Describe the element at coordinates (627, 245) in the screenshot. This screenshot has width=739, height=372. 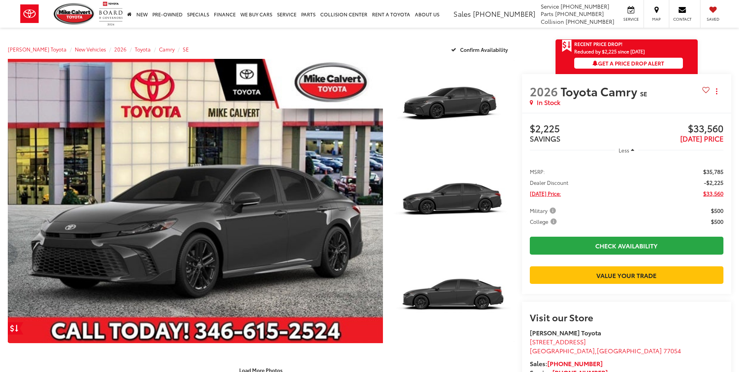
I see `a: Check Availability` at that location.